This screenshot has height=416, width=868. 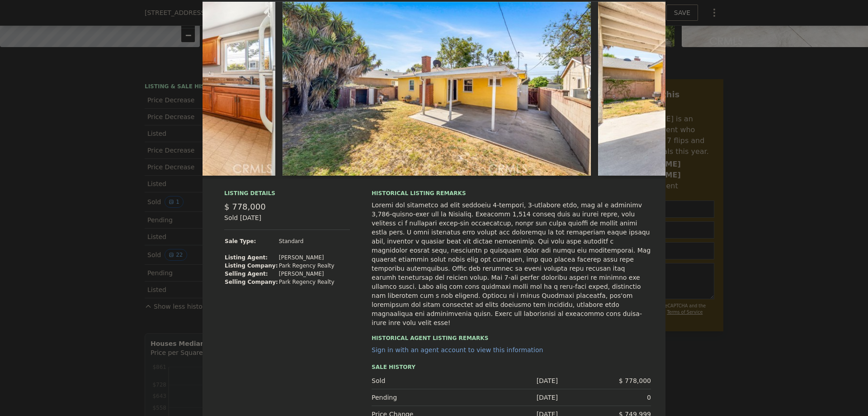 What do you see at coordinates (419, 381) in the screenshot?
I see `div: Sold` at bounding box center [419, 381].